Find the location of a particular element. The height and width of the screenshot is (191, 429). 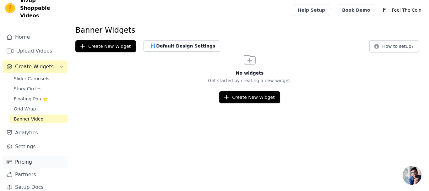

button: How to setup? is located at coordinates (394, 46).